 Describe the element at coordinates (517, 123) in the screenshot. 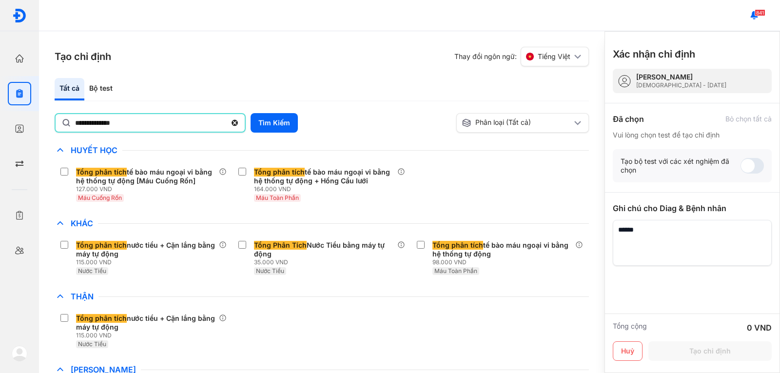

I see `div: Phân loại (Tất cả)` at that location.